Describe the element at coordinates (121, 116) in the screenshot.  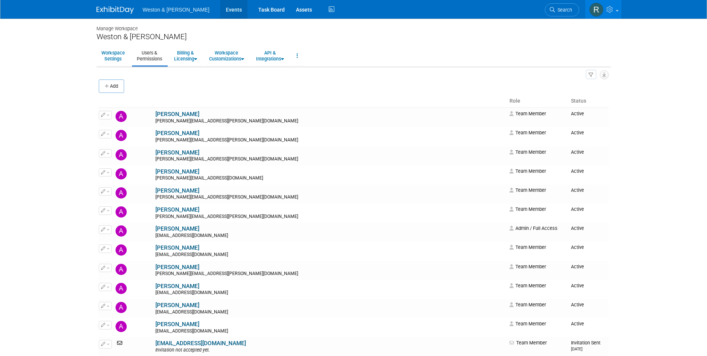
I see `img: Aaron Kearnan` at that location.